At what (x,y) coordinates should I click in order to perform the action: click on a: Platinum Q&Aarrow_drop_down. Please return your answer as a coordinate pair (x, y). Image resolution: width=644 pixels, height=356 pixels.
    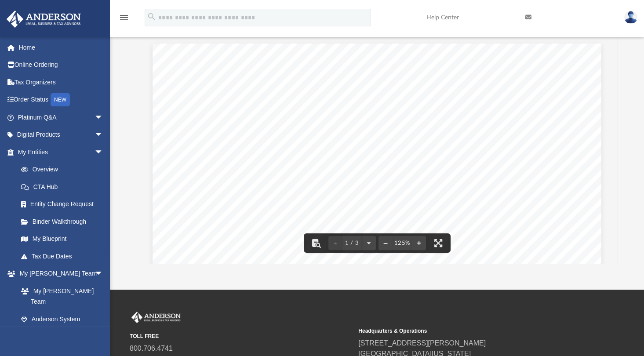
    Looking at the image, I should click on (61, 118).